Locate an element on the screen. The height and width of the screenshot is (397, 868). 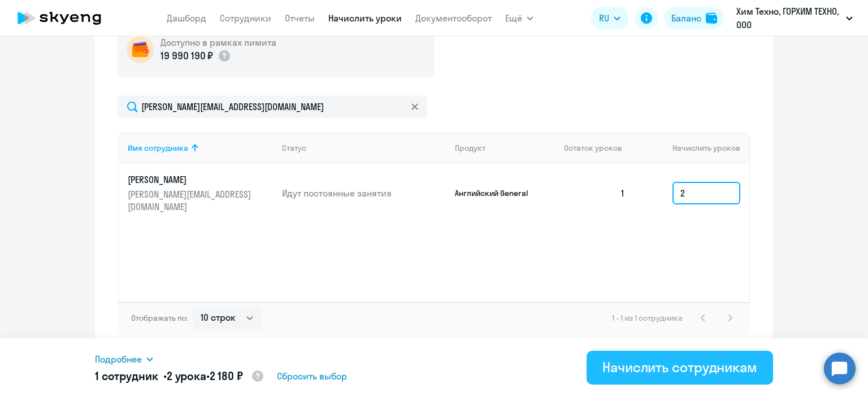
a: Начислить уроки is located at coordinates (365, 18).